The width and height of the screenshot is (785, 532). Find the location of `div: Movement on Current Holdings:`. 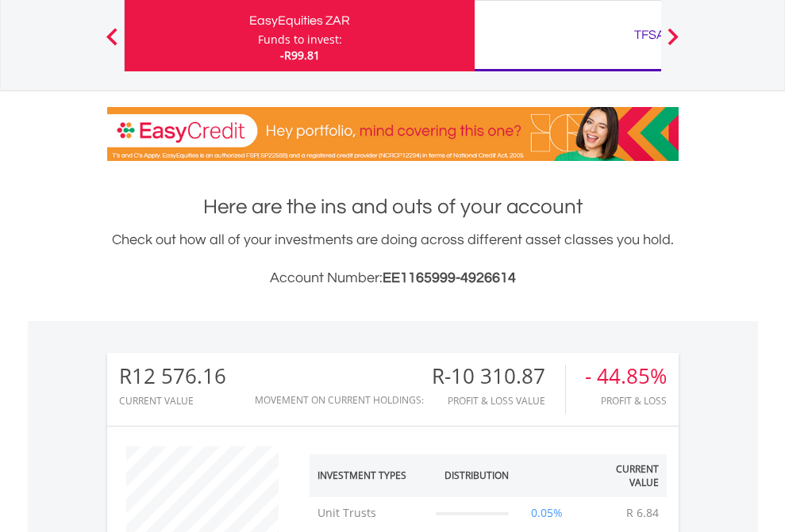

div: Movement on Current Holdings: is located at coordinates (339, 399).